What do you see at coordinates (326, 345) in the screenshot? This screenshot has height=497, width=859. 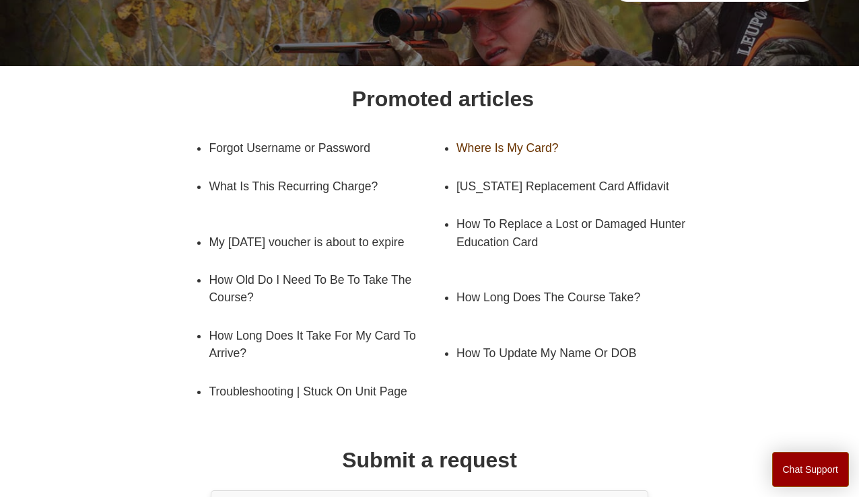 I see `a: How Long Does It Take For My Card To Arrive?` at bounding box center [326, 345].